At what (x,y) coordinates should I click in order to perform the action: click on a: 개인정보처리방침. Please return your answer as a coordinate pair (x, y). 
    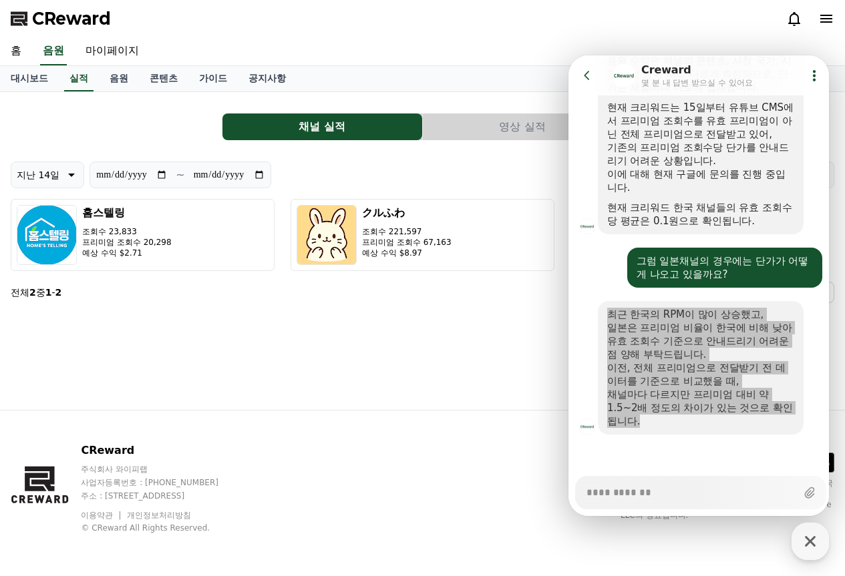
    Looking at the image, I should click on (159, 515).